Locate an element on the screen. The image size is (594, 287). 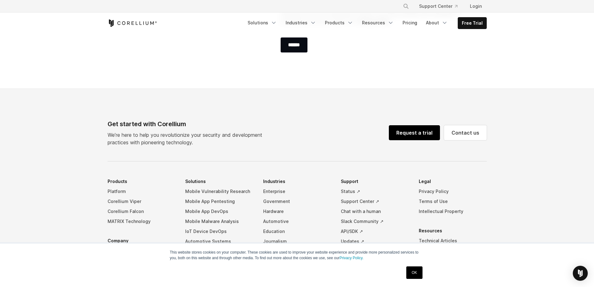
a: API/SDK ↗ is located at coordinates (375, 231).